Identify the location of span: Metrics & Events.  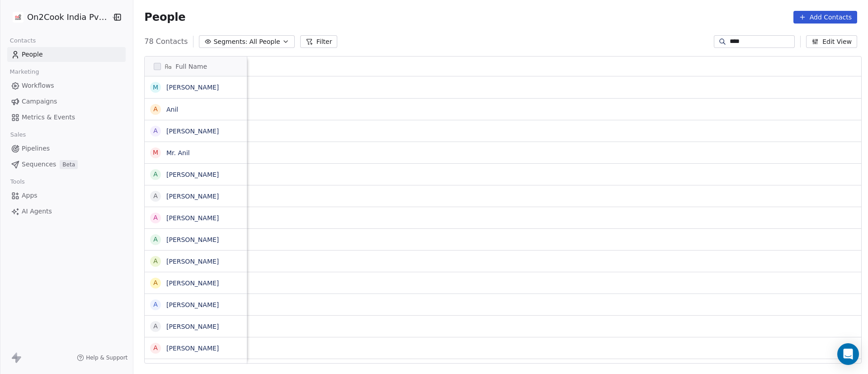
(49, 117).